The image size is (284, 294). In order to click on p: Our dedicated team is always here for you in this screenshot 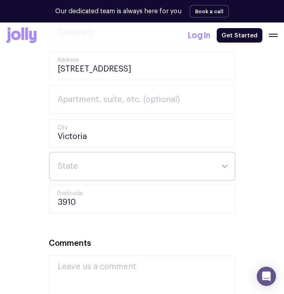, I will do `click(118, 11)`.